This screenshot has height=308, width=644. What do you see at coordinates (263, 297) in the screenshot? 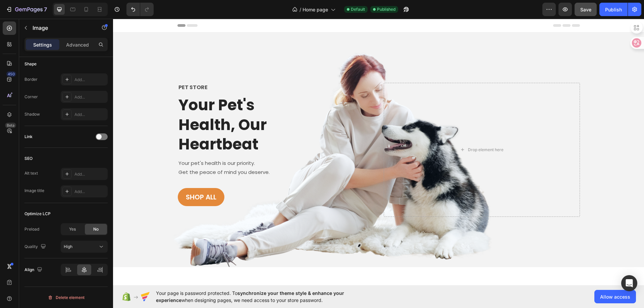
I see `span: Your page is password protected. To when designing pages, we need access to your store password.` at bounding box center [263, 297].